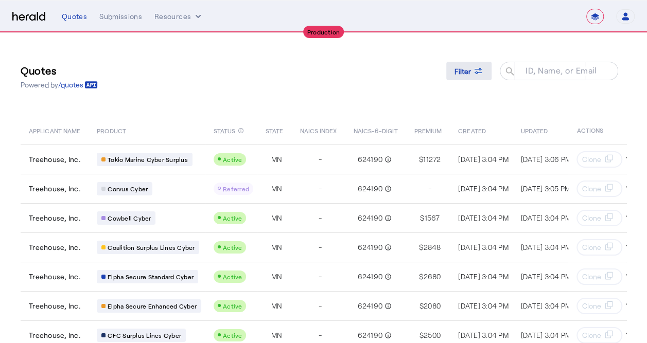  What do you see at coordinates (598, 130) in the screenshot?
I see `th: ACTIONS` at bounding box center [598, 130].